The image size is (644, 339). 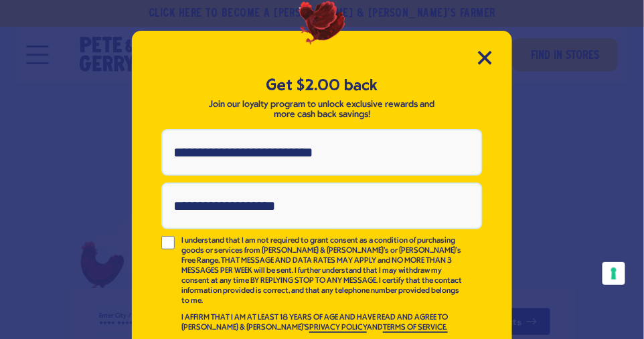 What do you see at coordinates (322, 110) in the screenshot?
I see `p: Join our loyalty program to unlock exclusive rewards and more cash back savings!` at bounding box center [322, 110].